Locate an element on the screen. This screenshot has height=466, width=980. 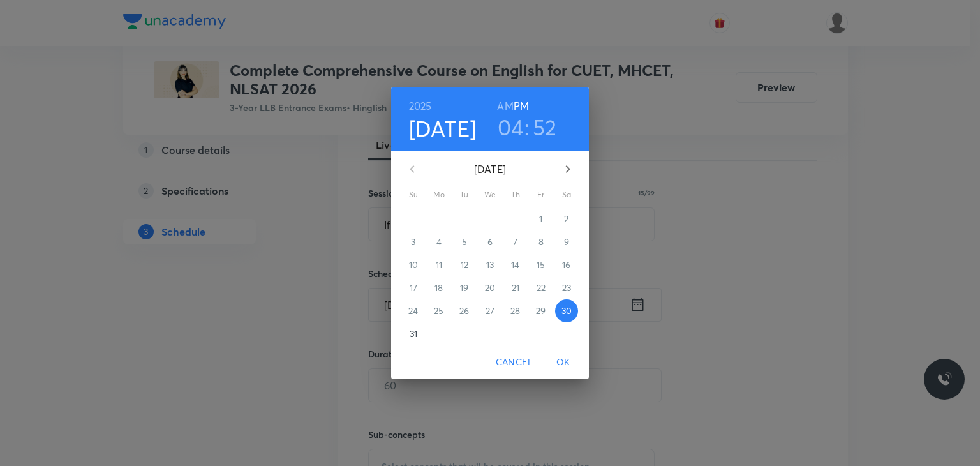
h3: 04 is located at coordinates (511, 127).